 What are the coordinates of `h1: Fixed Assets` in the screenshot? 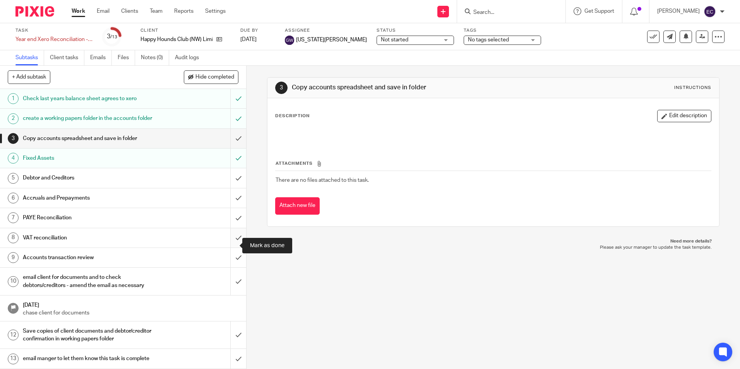 It's located at (89, 158).